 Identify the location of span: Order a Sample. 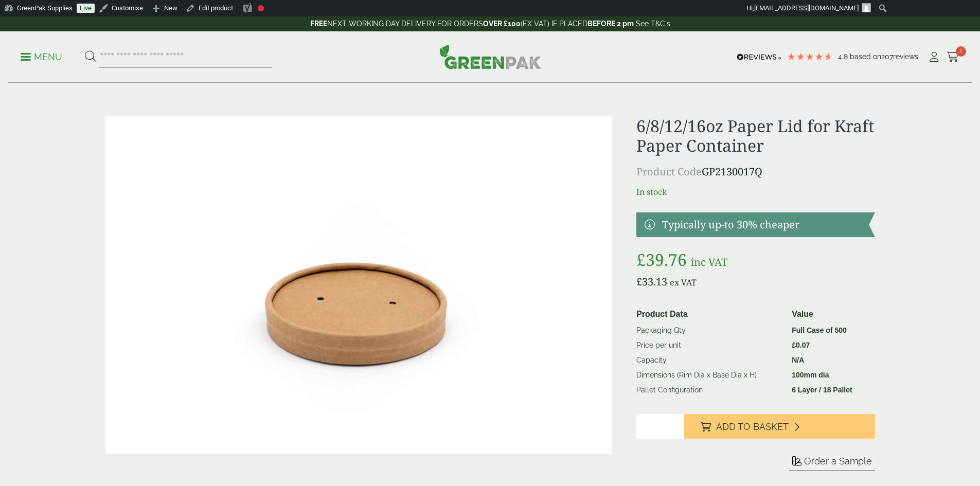
(838, 461).